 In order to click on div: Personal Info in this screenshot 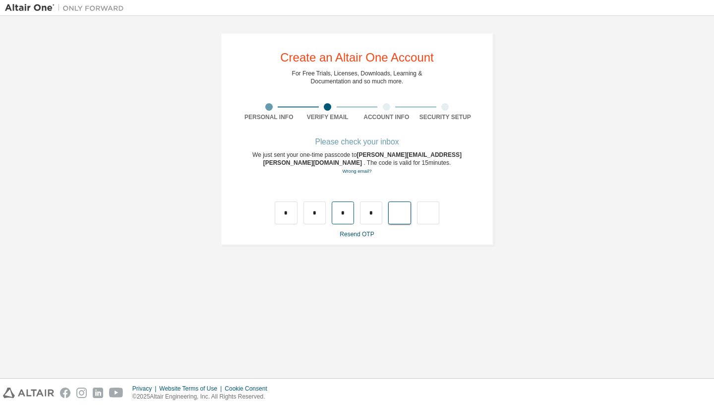, I will do `click(269, 117)`.